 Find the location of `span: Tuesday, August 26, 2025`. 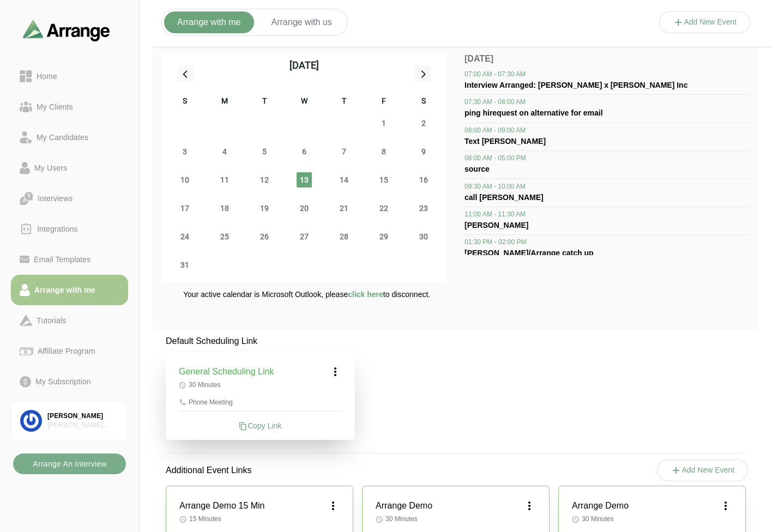

span: Tuesday, August 26, 2025 is located at coordinates (265, 237).